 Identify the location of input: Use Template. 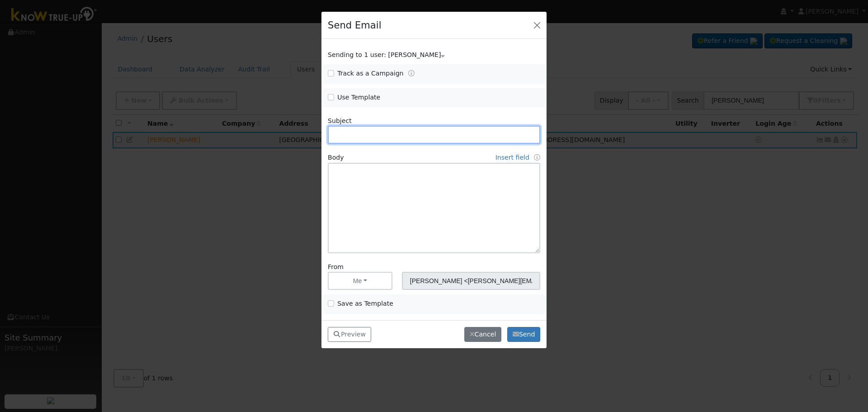
(330, 97).